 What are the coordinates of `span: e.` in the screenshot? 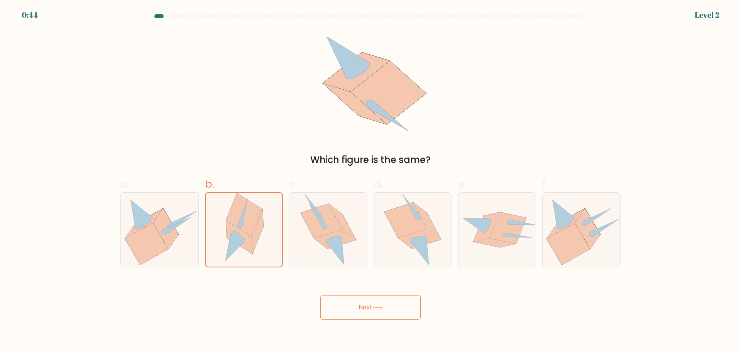 It's located at (462, 184).